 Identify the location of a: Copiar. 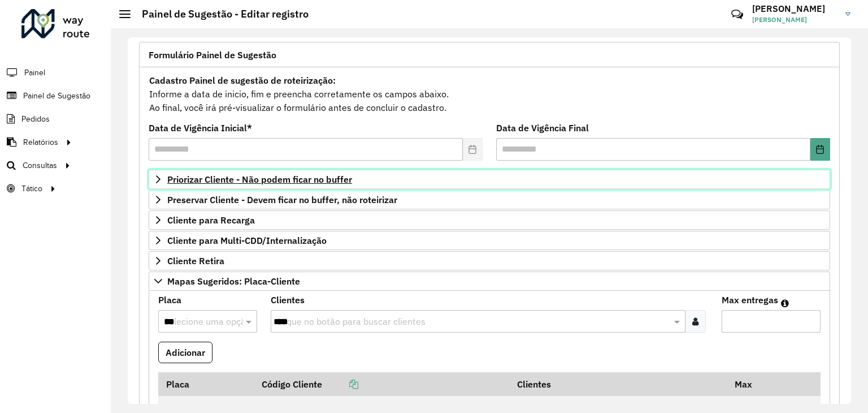
(340, 384).